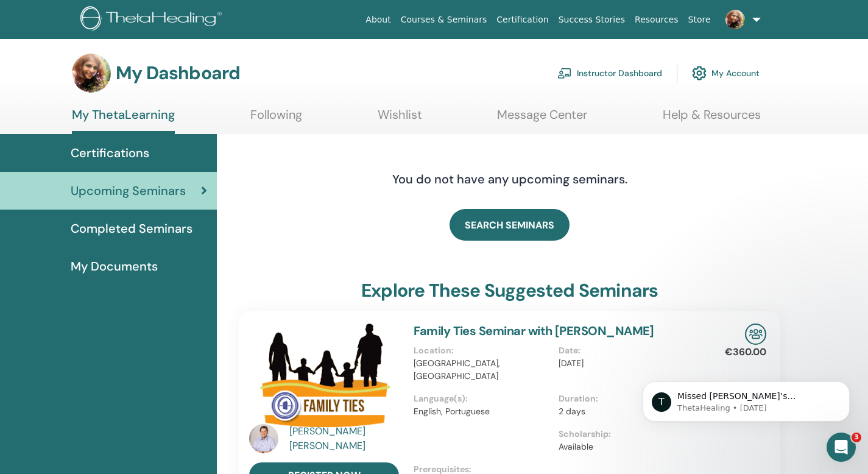  I want to click on p: Language(s) :, so click(482, 398).